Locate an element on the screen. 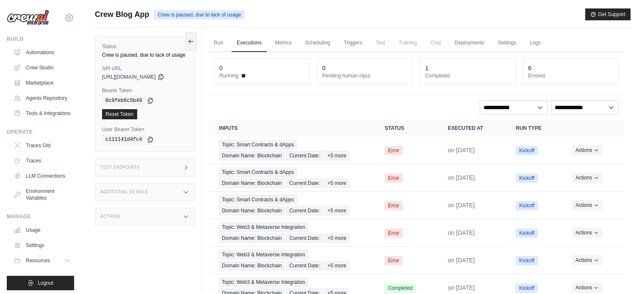 The height and width of the screenshot is (294, 644). label: User Bearer Token is located at coordinates (145, 130).